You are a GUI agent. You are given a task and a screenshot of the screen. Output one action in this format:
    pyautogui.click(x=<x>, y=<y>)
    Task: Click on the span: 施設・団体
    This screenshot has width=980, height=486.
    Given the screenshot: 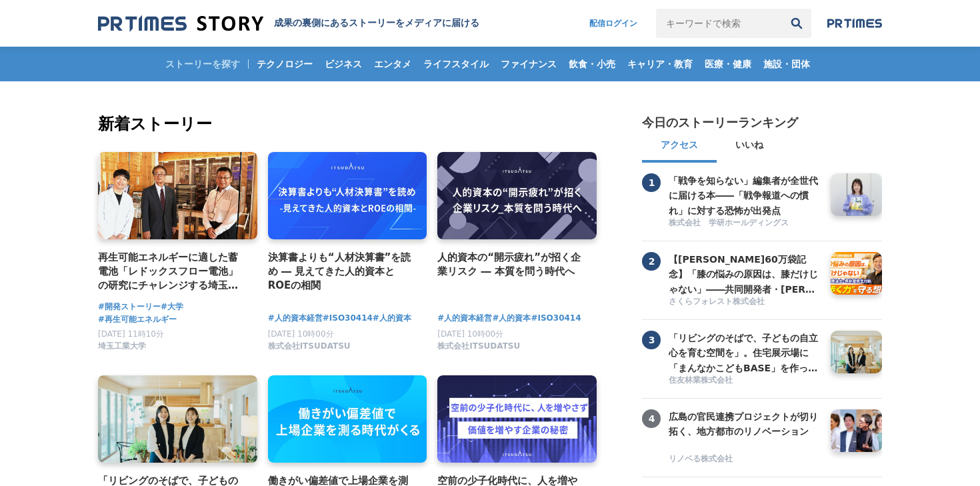 What is the action you would take?
    pyautogui.click(x=787, y=64)
    